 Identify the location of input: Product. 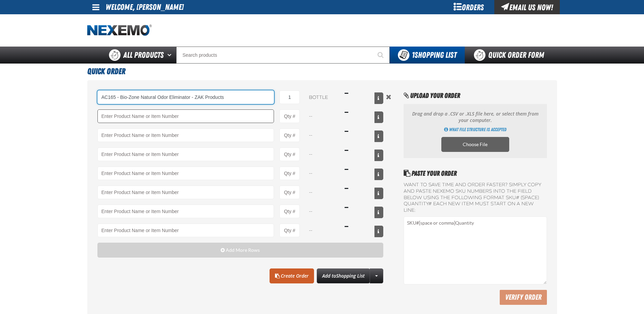
(186, 97).